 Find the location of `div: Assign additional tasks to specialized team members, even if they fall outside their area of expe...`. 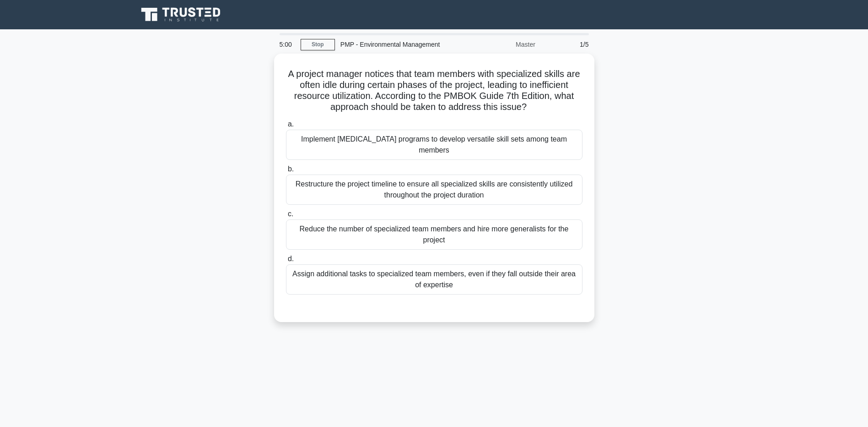

div: Assign additional tasks to specialized team members, even if they fall outside their area of expe... is located at coordinates (434, 279).